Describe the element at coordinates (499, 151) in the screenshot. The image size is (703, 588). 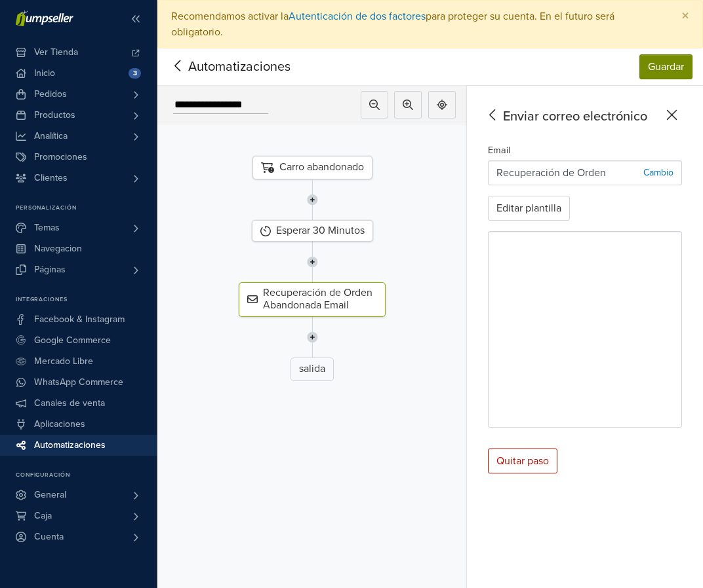
I see `label: Email` at that location.